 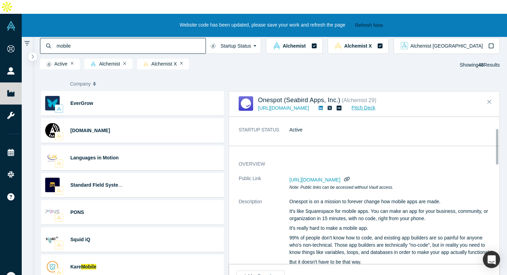 I want to click on button: alchemist Vault LogoAlchemist, so click(x=294, y=46).